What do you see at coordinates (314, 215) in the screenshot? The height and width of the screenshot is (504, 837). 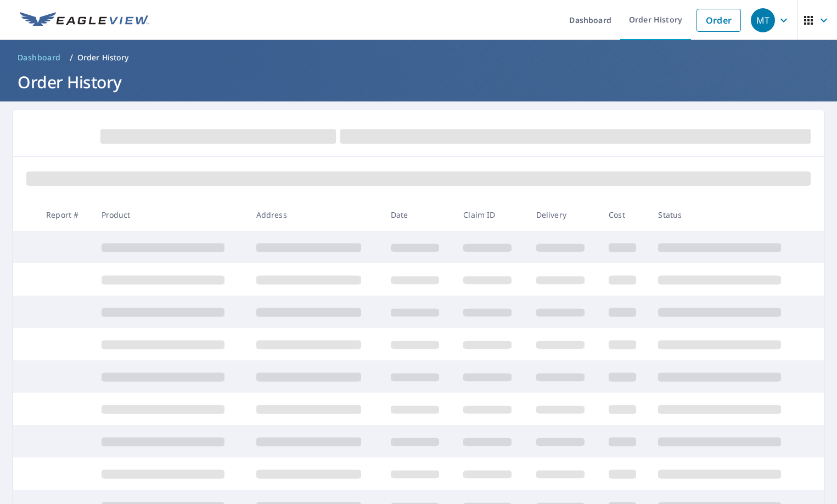 I see `th: Address` at bounding box center [314, 215].